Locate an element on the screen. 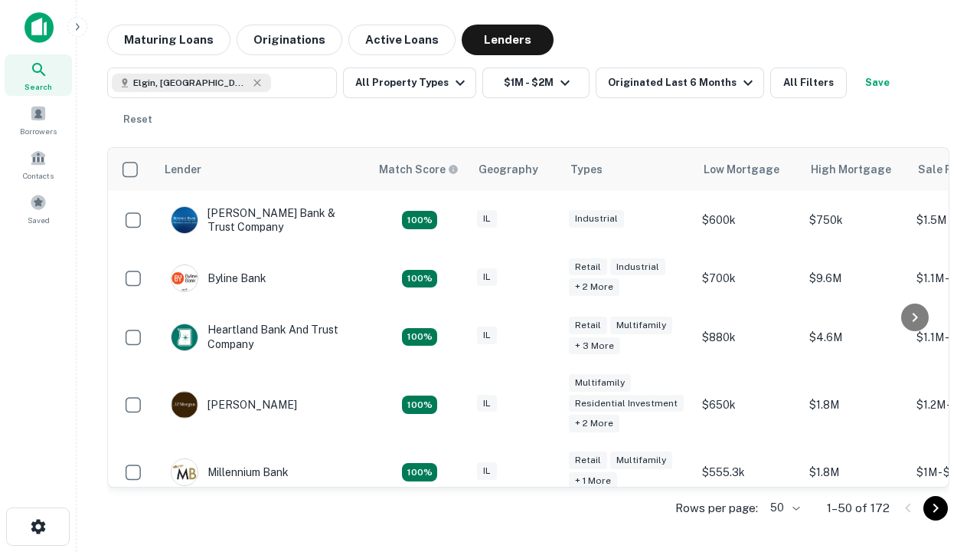 This screenshot has width=980, height=552. button: Maturing Loans is located at coordinates (168, 39).